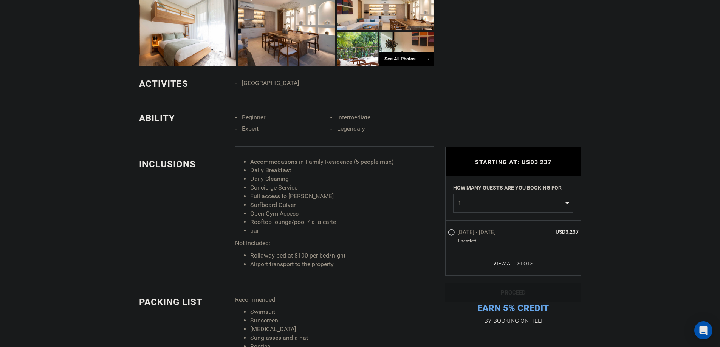 The image size is (720, 347). What do you see at coordinates (342, 214) in the screenshot?
I see `li: Open Gym Access` at bounding box center [342, 214].